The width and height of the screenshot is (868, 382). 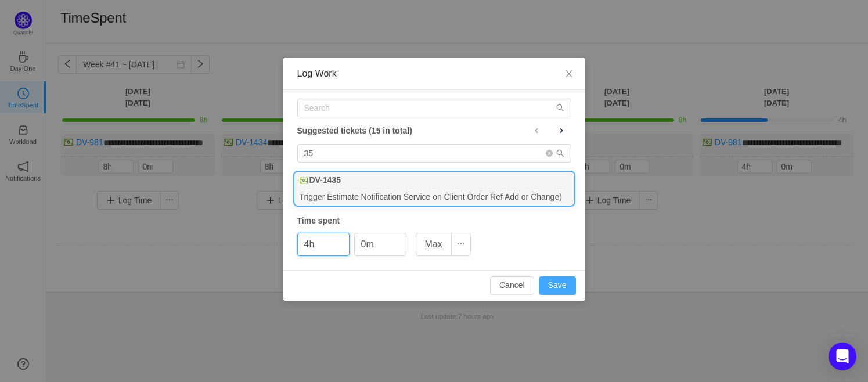 I want to click on button: Max, so click(x=434, y=244).